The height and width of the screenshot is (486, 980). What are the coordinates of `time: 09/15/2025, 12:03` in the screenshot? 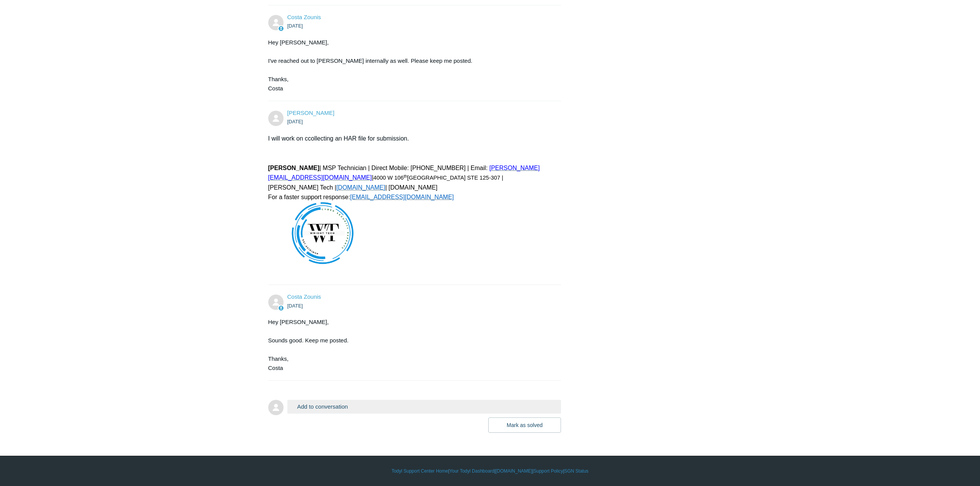 It's located at (295, 26).